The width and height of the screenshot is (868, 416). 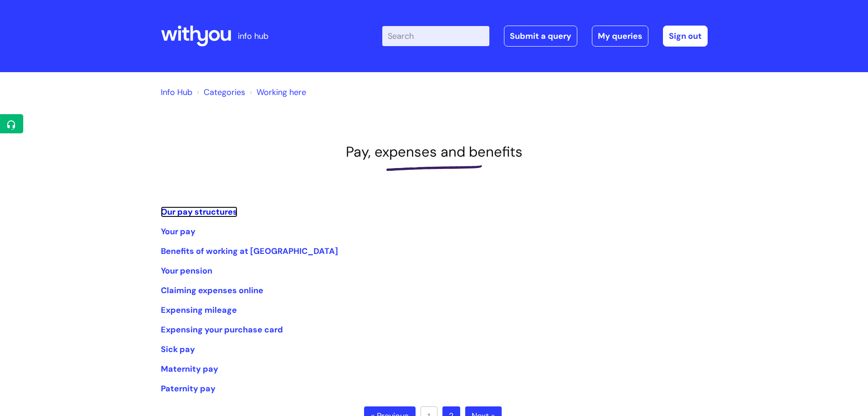 What do you see at coordinates (277, 92) in the screenshot?
I see `li: Working here` at bounding box center [277, 92].